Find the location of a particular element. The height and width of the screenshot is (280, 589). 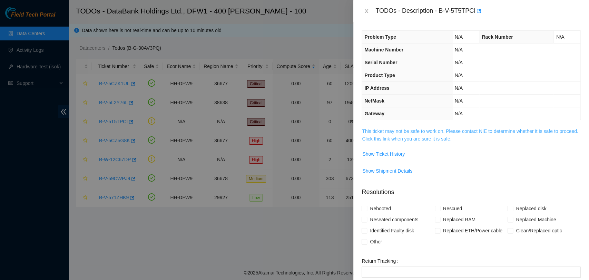

div: TODOs - Description - B-V-5T5TPCI is located at coordinates (478, 11).